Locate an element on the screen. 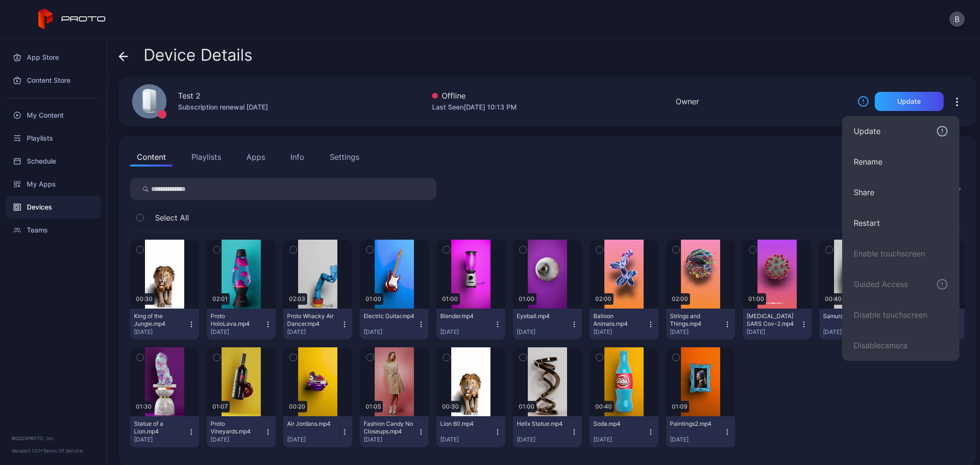  div: Offline is located at coordinates (474, 96).